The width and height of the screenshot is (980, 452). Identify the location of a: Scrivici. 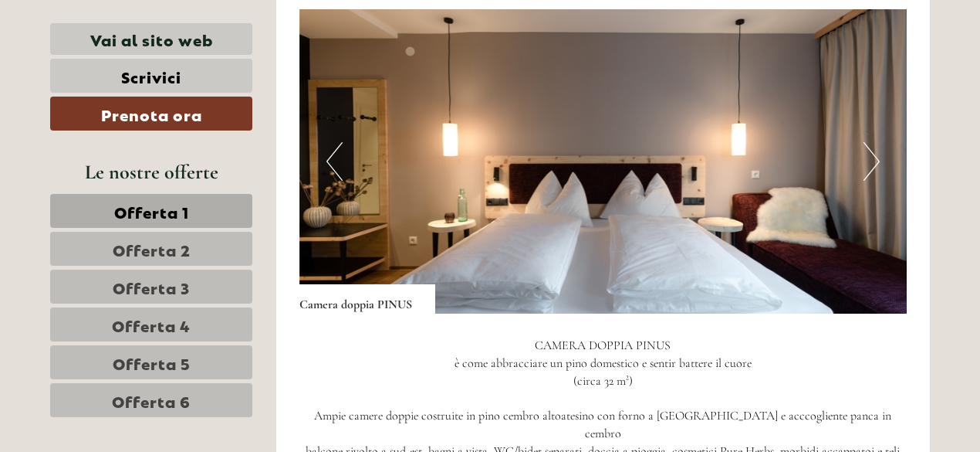
(152, 75).